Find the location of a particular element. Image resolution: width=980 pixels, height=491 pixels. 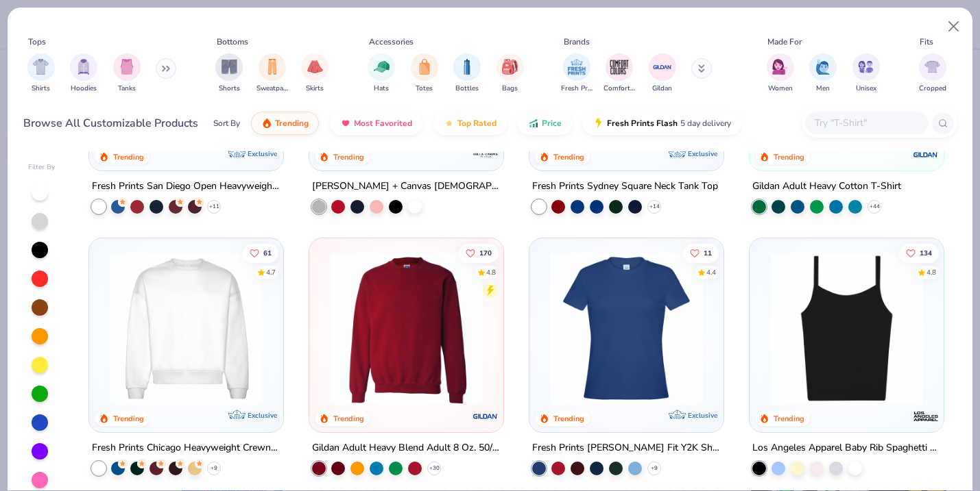

div: filter for Women is located at coordinates (780, 74).